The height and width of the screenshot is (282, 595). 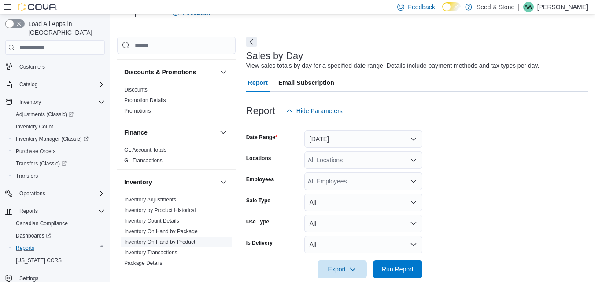 I want to click on span: Feedback, so click(x=421, y=7).